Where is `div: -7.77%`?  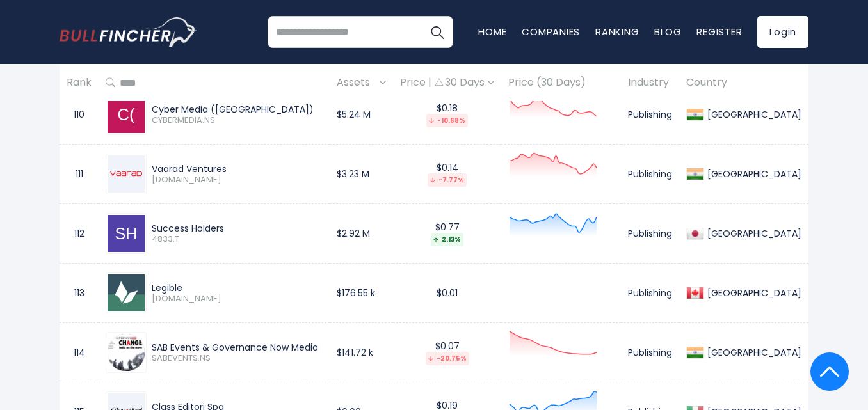 div: -7.77% is located at coordinates (447, 180).